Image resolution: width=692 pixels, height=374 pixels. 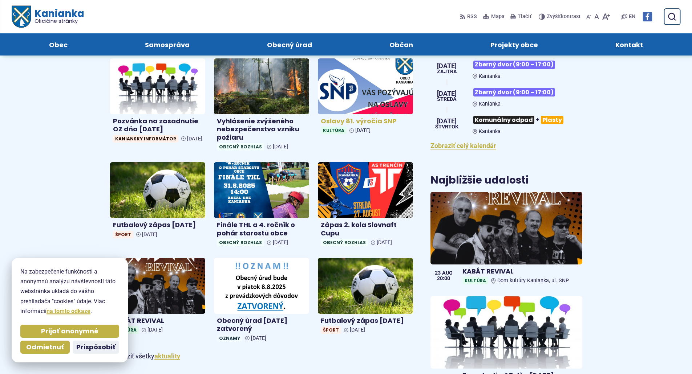 What do you see at coordinates (45, 347) in the screenshot?
I see `span: Odmietnuť` at bounding box center [45, 347].